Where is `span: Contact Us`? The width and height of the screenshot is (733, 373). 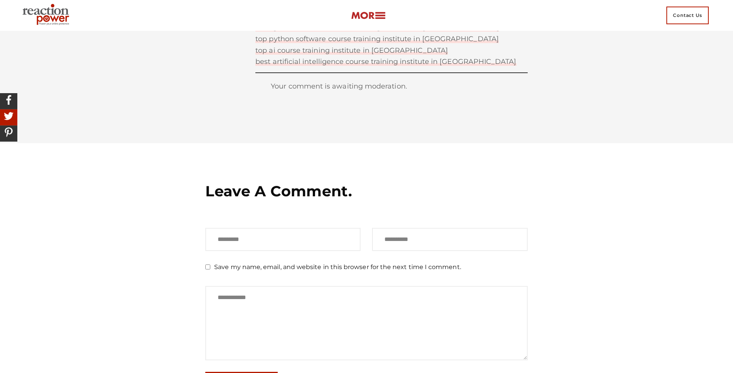 span: Contact Us is located at coordinates (688, 15).